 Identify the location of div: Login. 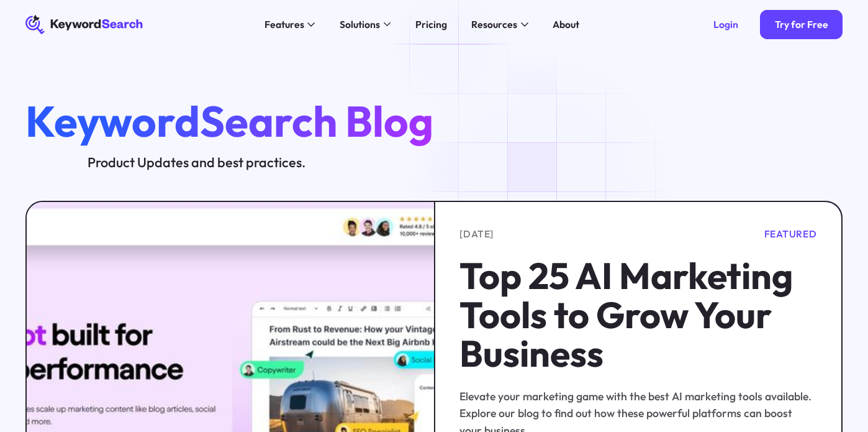
(726, 25).